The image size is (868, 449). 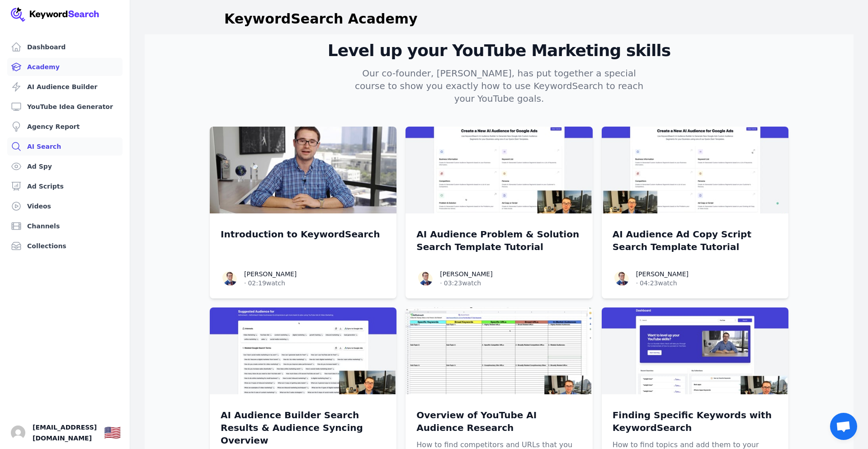 What do you see at coordinates (65, 226) in the screenshot?
I see `a: Channels` at bounding box center [65, 226].